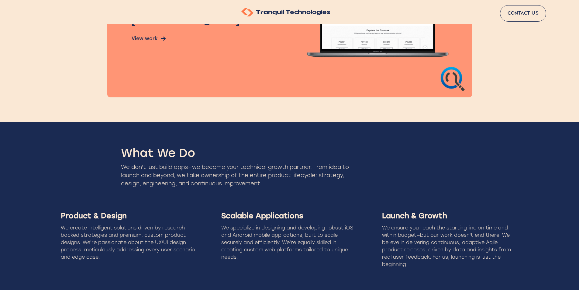  What do you see at coordinates (523, 13) in the screenshot?
I see `a: Contact Us` at bounding box center [523, 13].